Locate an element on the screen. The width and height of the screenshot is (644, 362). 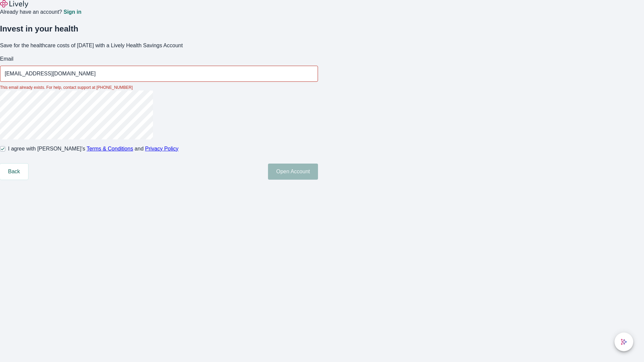
div: Sign in is located at coordinates (72, 12).